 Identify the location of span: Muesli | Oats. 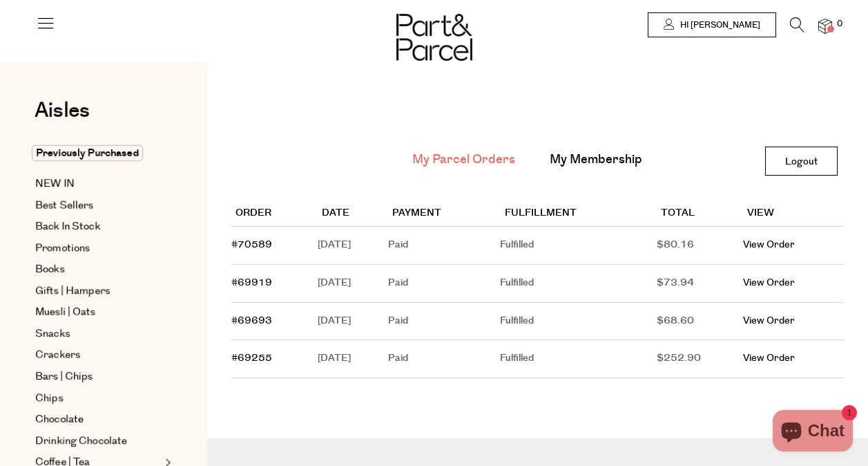
(65, 313).